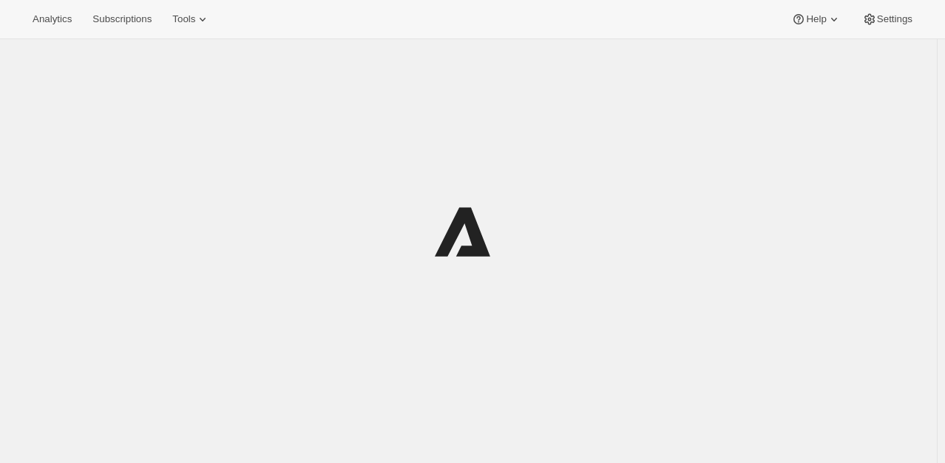 The image size is (945, 463). I want to click on button: Subscriptions, so click(122, 19).